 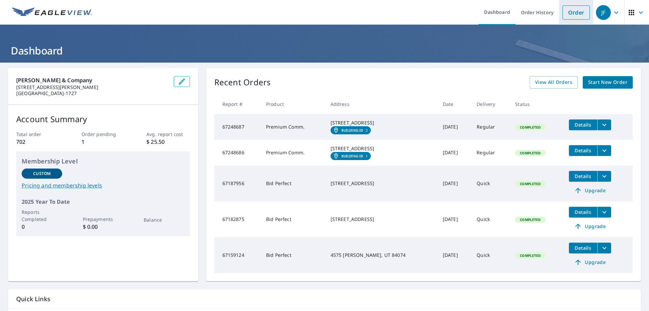 What do you see at coordinates (103, 161) in the screenshot?
I see `p: Membership Level` at bounding box center [103, 161].